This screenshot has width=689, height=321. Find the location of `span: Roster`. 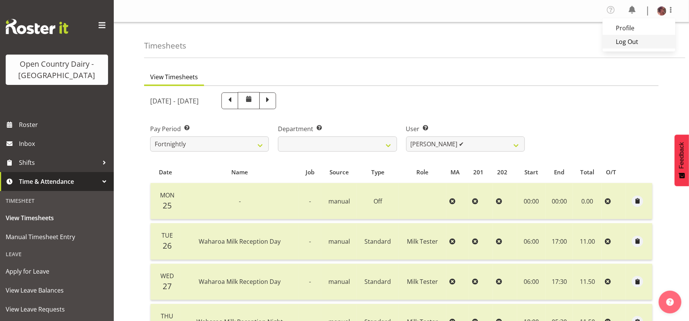

span: Roster is located at coordinates (64, 125).